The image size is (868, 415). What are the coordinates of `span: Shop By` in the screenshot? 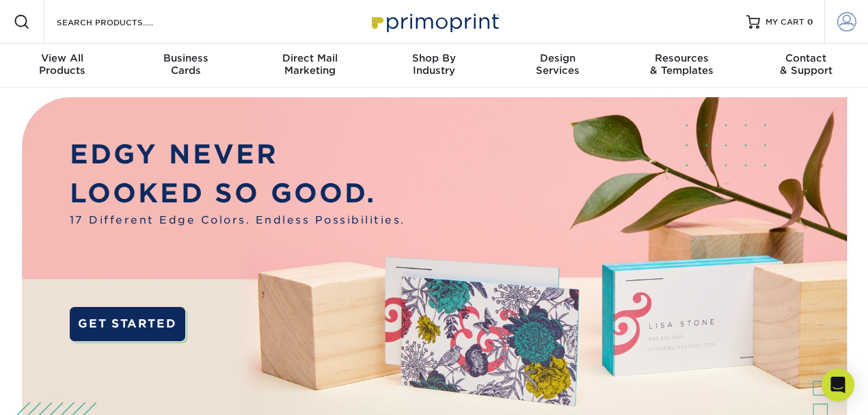 It's located at (433, 58).